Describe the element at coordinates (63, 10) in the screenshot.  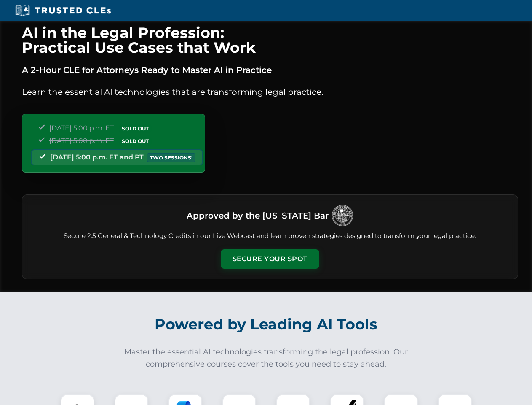
I see `img: Trusted CLEs` at that location.